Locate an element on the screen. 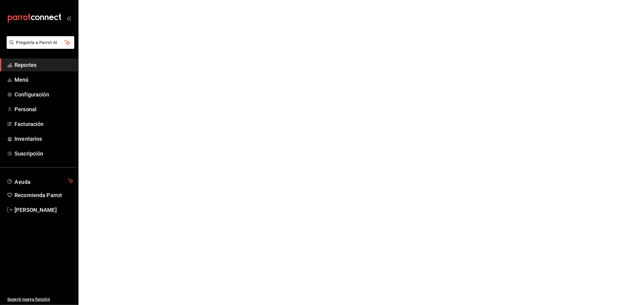 The height and width of the screenshot is (305, 644). span: Menú is located at coordinates (44, 80).